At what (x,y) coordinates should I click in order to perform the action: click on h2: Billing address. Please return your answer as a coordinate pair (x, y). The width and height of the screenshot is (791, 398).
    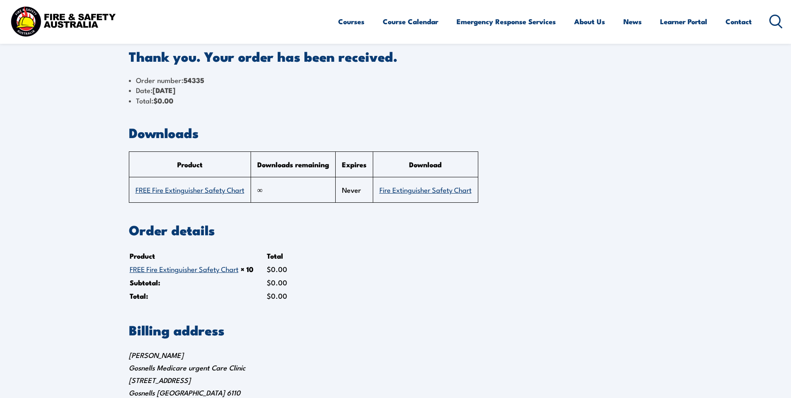
    Looking at the image, I should click on (396, 330).